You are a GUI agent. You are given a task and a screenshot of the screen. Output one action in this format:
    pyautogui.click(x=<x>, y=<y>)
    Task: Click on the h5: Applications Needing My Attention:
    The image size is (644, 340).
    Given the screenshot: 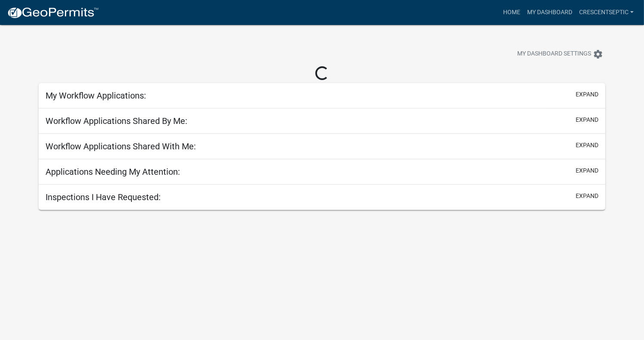 What is the action you would take?
    pyautogui.click(x=112, y=172)
    